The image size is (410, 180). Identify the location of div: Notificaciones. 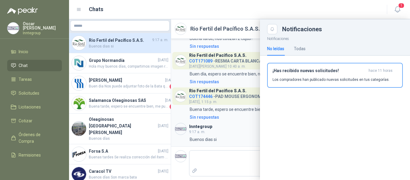
(343, 29).